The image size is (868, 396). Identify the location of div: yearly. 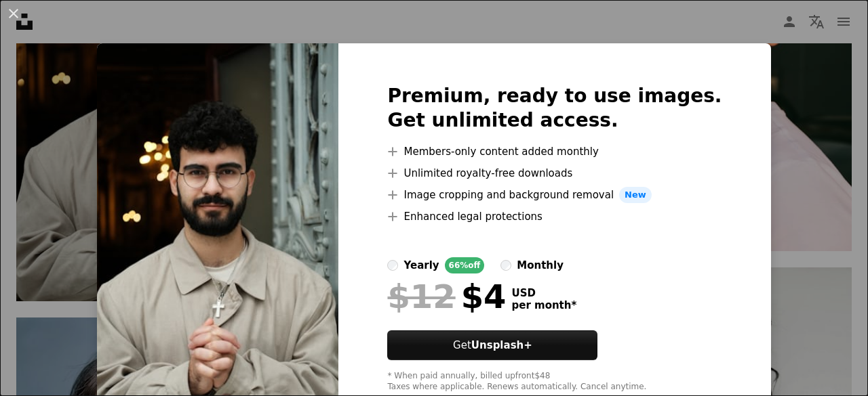
(421, 265).